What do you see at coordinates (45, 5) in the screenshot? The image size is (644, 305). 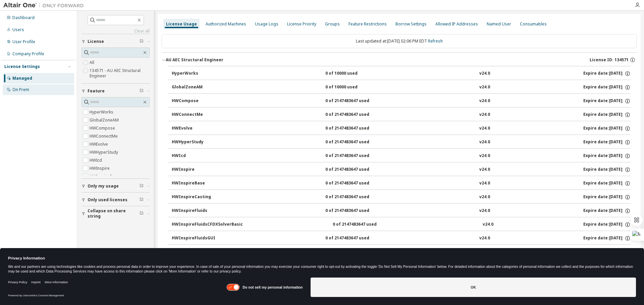 I see `img: Altair One` at bounding box center [45, 5].